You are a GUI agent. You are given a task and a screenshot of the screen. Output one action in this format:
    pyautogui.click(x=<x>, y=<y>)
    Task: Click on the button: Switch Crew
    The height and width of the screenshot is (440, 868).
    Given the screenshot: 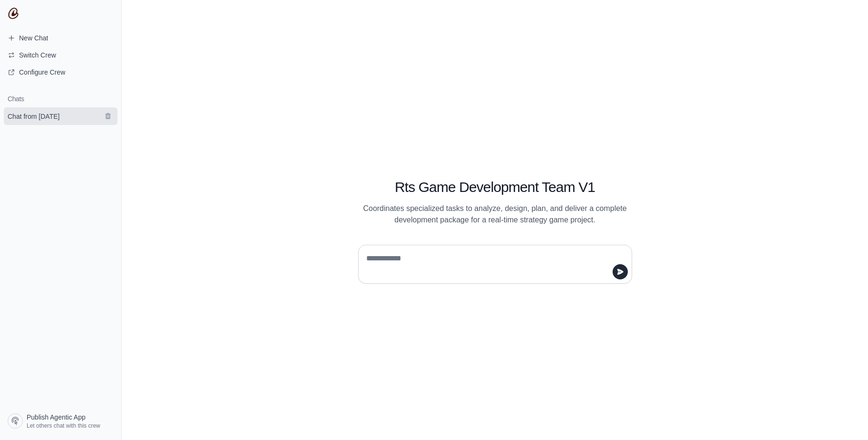 What is the action you would take?
    pyautogui.click(x=60, y=55)
    